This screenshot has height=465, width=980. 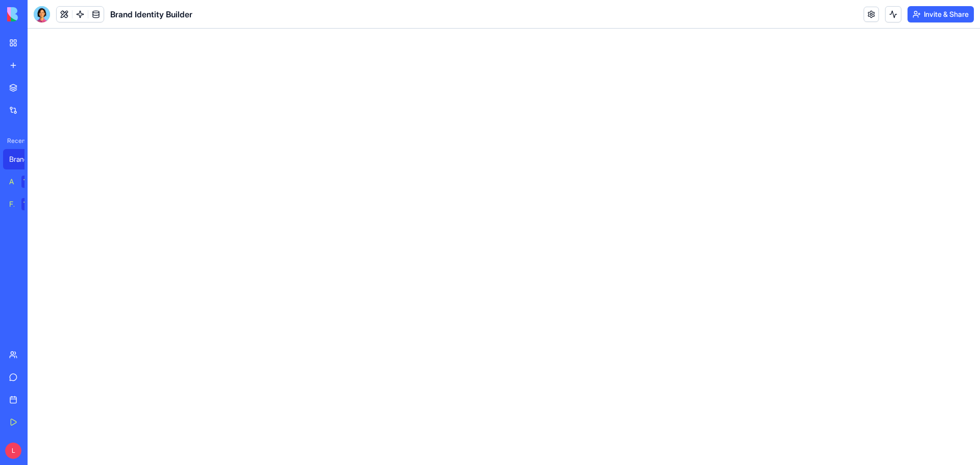 I want to click on img: logo, so click(x=39, y=15).